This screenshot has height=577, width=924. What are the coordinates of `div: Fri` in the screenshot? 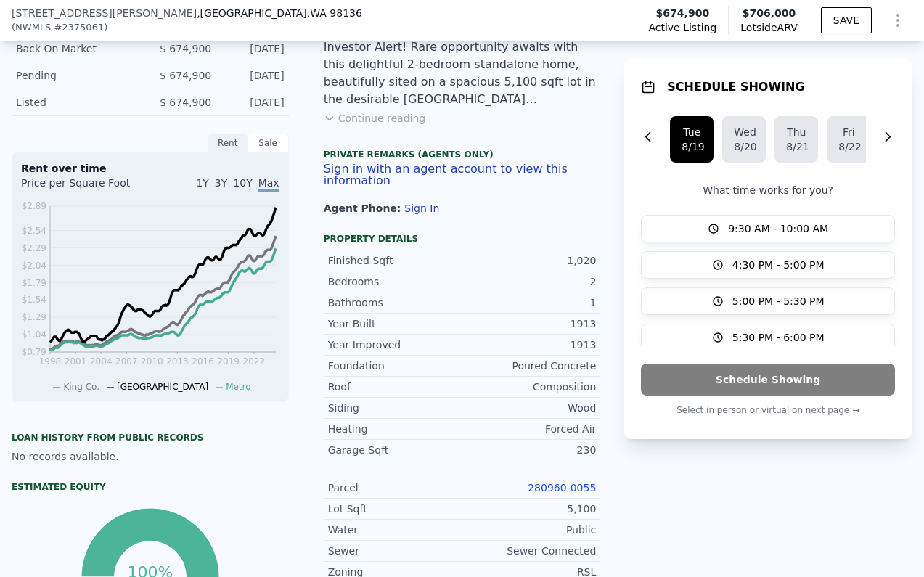 It's located at (849, 133).